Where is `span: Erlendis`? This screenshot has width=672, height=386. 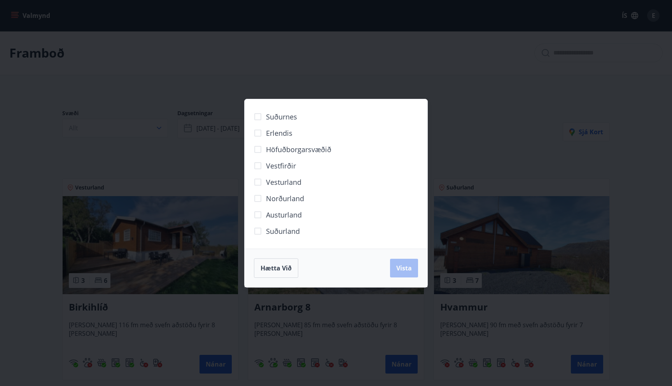 span: Erlendis is located at coordinates (279, 133).